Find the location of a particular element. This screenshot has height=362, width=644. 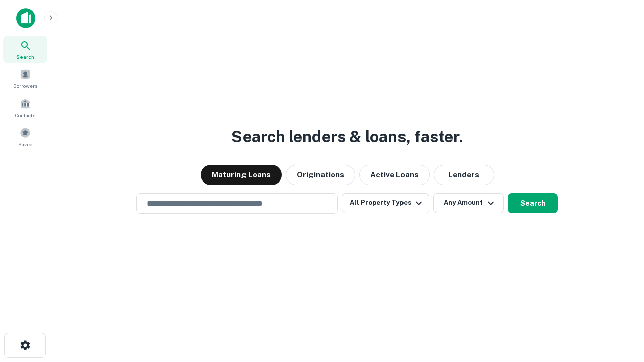

a: Contacts is located at coordinates (25, 107).